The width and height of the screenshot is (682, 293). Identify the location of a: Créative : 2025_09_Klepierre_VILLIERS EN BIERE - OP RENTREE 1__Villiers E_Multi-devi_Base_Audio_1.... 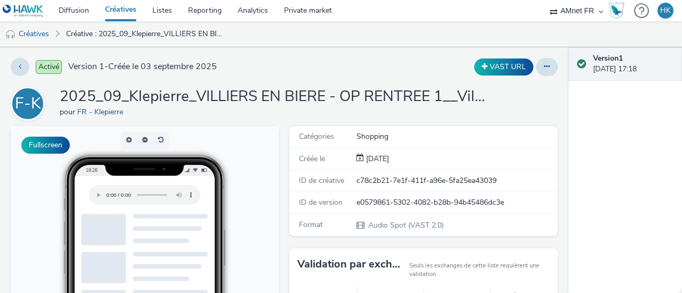
(146, 34).